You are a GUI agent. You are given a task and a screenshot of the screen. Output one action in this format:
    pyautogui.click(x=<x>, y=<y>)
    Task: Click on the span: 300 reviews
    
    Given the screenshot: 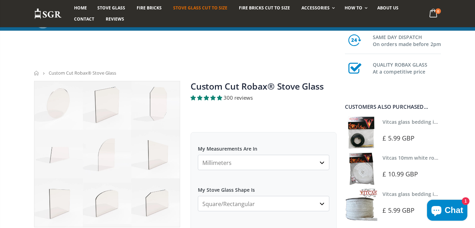 What is the action you would take?
    pyautogui.click(x=238, y=97)
    